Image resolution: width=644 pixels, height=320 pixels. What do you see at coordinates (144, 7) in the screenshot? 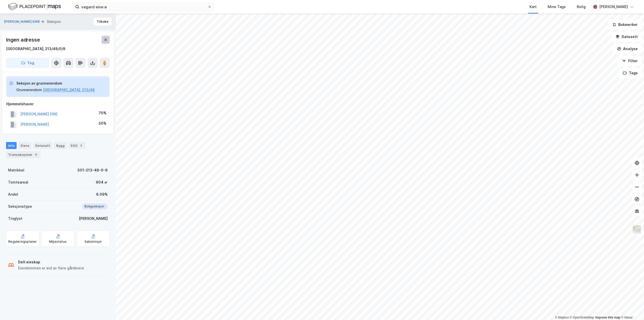
I see `input: Søk på adresse, matrikkel, gårdeiere, leietakere eller personer` at bounding box center [144, 7].